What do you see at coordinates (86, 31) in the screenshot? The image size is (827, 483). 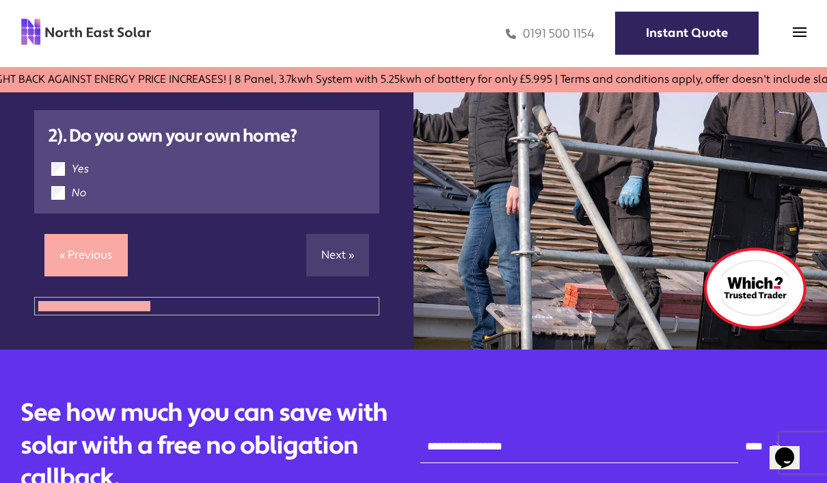 I see `img: north east solar logo` at bounding box center [86, 31].